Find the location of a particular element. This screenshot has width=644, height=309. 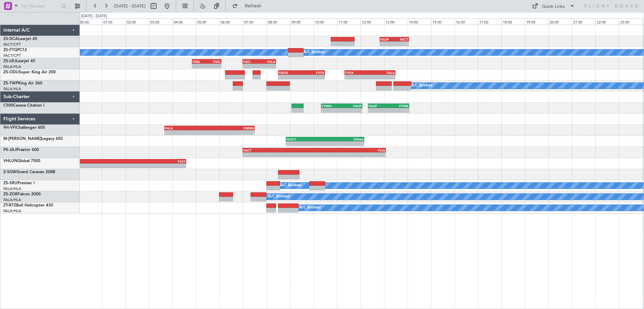

div: 13:00 is located at coordinates (396, 22).